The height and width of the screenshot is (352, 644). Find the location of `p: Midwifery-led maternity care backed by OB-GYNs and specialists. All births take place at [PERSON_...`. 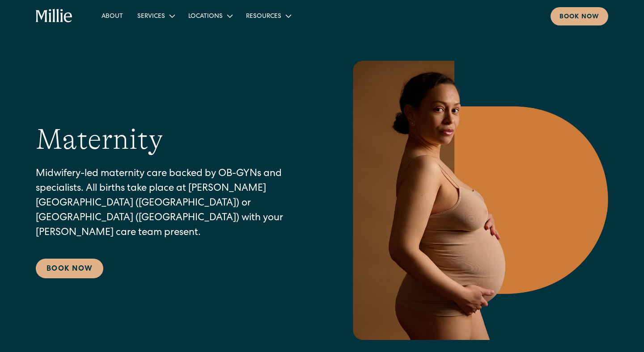

p: Midwifery-led maternity care backed by OB-GYNs and specialists. All births take place at [PERSON_... is located at coordinates (173, 204).